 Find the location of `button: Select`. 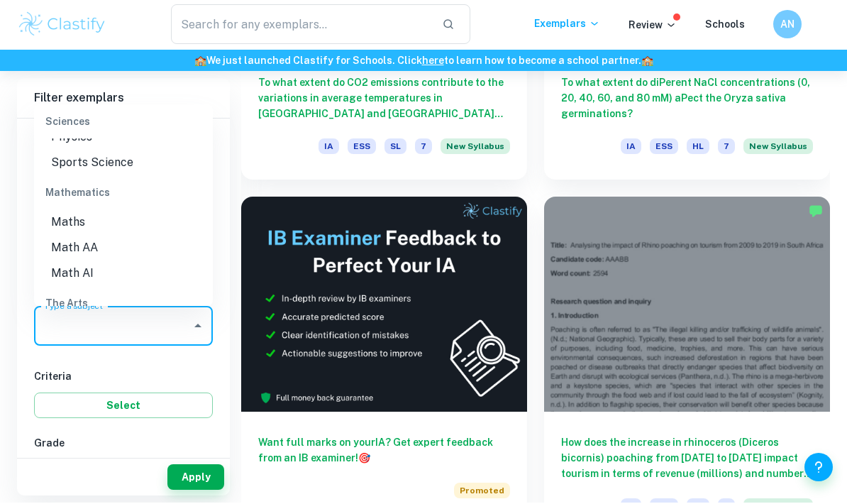

button: Select is located at coordinates (124, 407).